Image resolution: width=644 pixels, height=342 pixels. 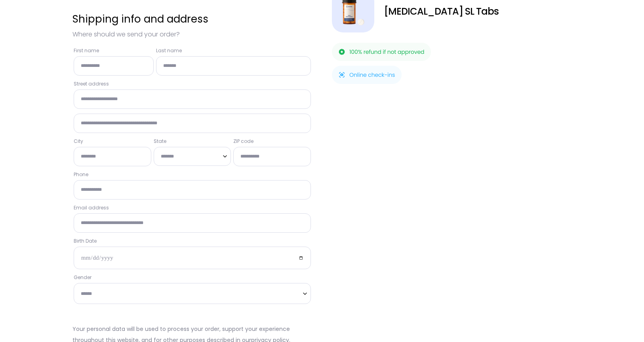 What do you see at coordinates (192, 241) in the screenshot?
I see `label: Birth Date` at bounding box center [192, 241].